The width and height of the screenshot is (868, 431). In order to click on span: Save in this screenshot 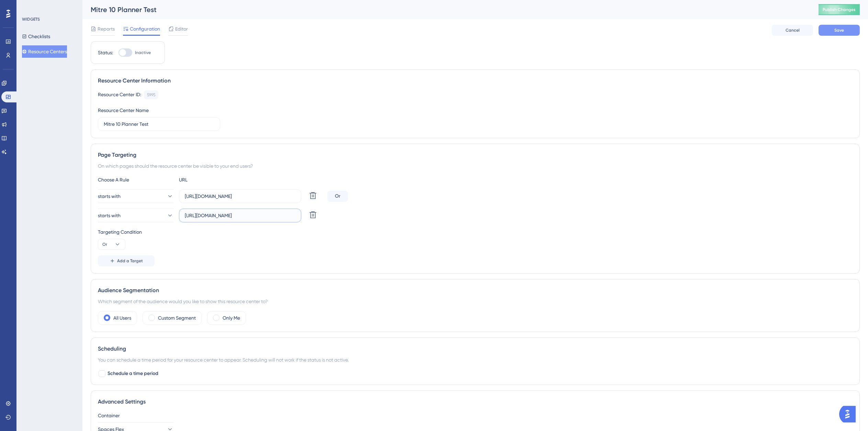, I will do `click(839, 30)`.